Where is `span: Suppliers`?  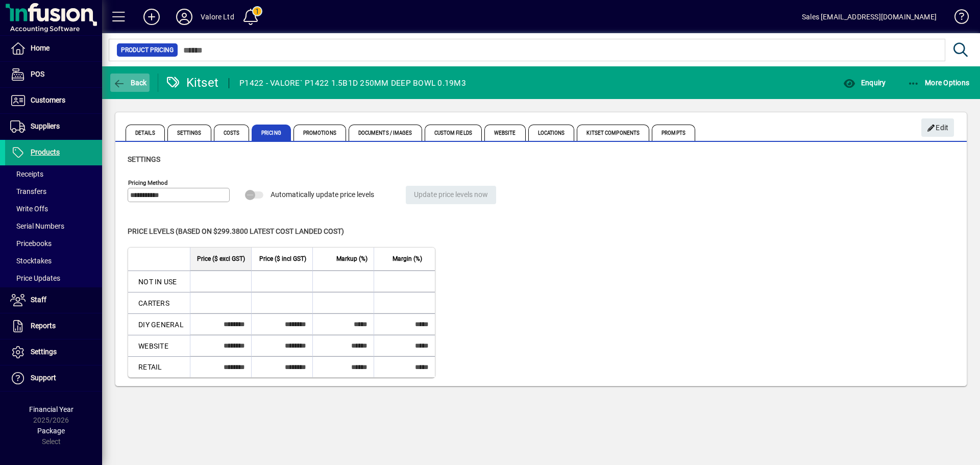
span: Suppliers is located at coordinates (45, 126).